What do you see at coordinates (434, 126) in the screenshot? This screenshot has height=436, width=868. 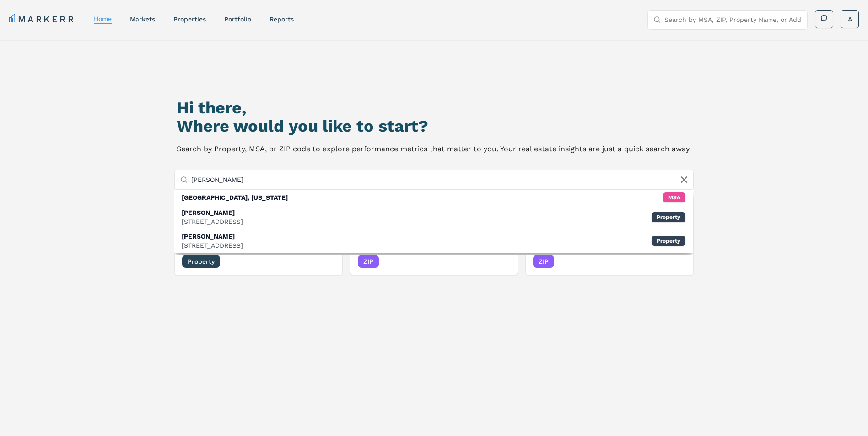 I see `h2: Where would you like to start?` at bounding box center [434, 126].